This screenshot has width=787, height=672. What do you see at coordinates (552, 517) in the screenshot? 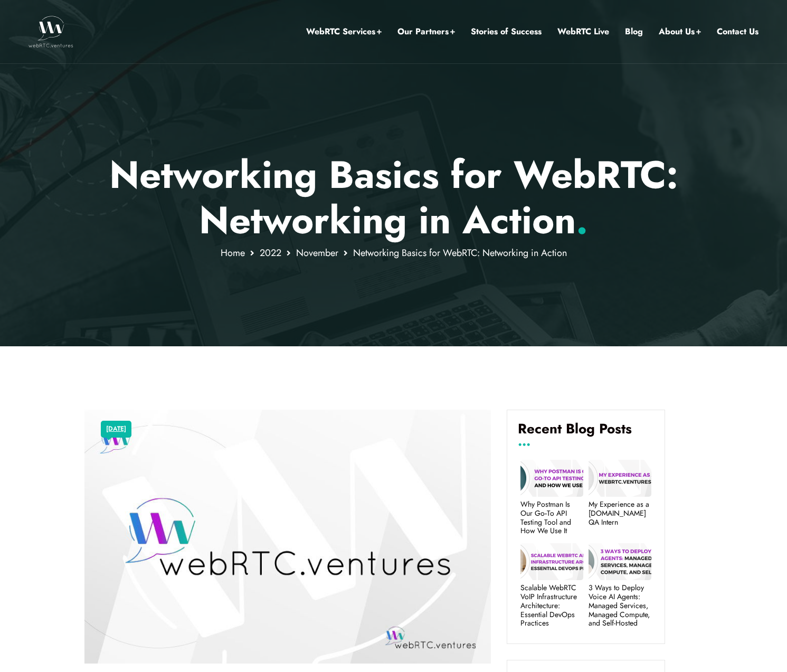
I see `a: Why Postman Is Our Go‑To API Testing Tool and How We Use It` at bounding box center [552, 517].